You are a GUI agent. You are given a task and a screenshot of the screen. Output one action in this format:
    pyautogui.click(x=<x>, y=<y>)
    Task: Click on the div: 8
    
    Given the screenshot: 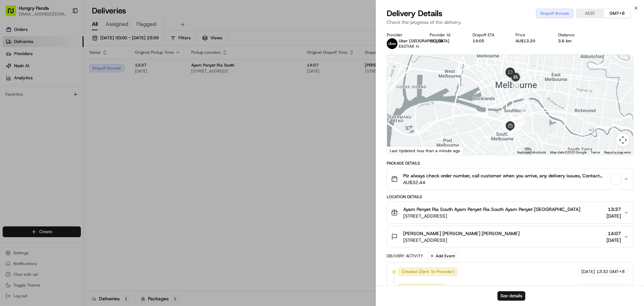 What is the action you would take?
    pyautogui.click(x=517, y=125)
    